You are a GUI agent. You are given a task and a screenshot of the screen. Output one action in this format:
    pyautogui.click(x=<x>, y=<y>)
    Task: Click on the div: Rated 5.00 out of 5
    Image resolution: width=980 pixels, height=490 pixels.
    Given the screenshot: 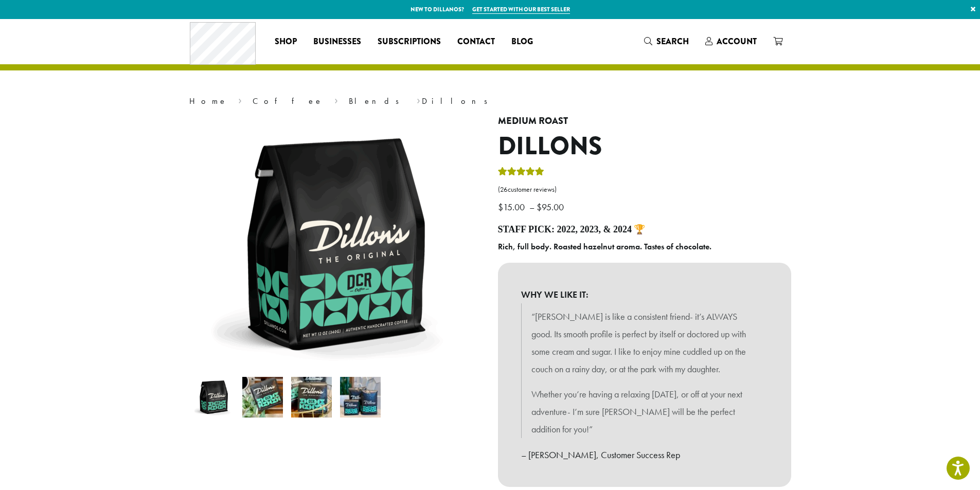 What is the action you would take?
    pyautogui.click(x=521, y=174)
    